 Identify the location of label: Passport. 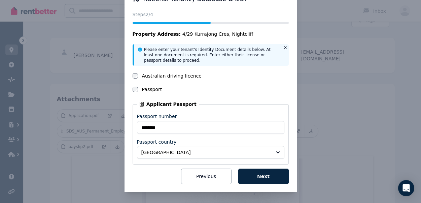
(152, 89).